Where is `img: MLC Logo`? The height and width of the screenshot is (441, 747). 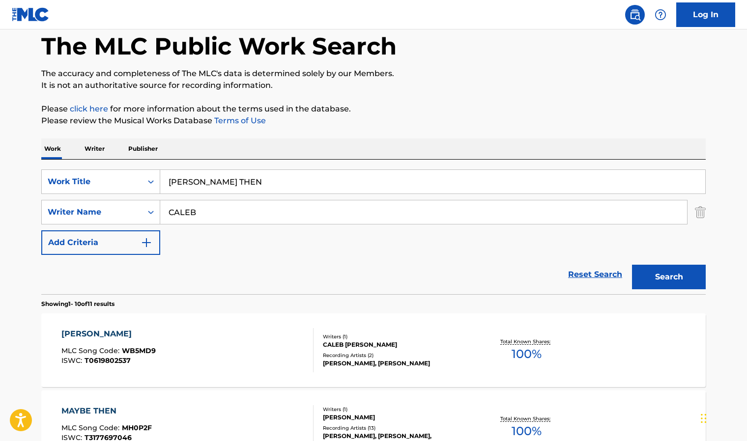 img: MLC Logo is located at coordinates (30, 14).